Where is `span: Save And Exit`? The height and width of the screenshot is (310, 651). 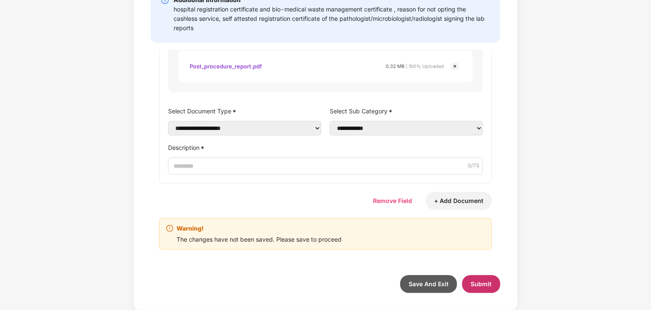 span: Save And Exit is located at coordinates (428, 283).